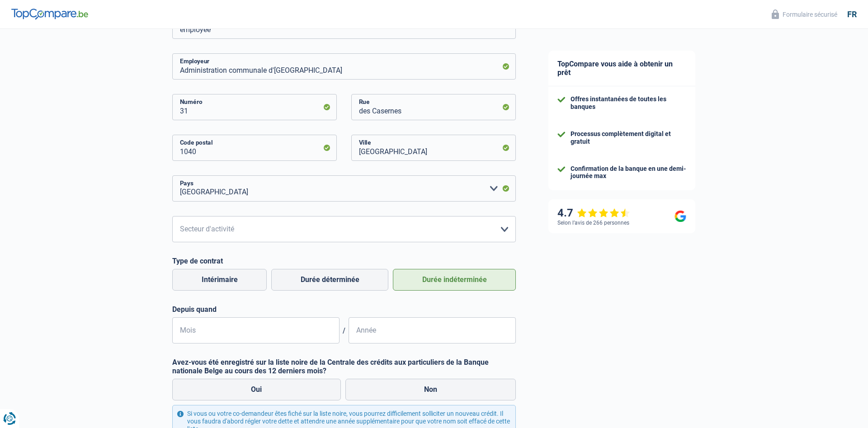  Describe the element at coordinates (256, 330) in the screenshot. I see `input: MM` at that location.